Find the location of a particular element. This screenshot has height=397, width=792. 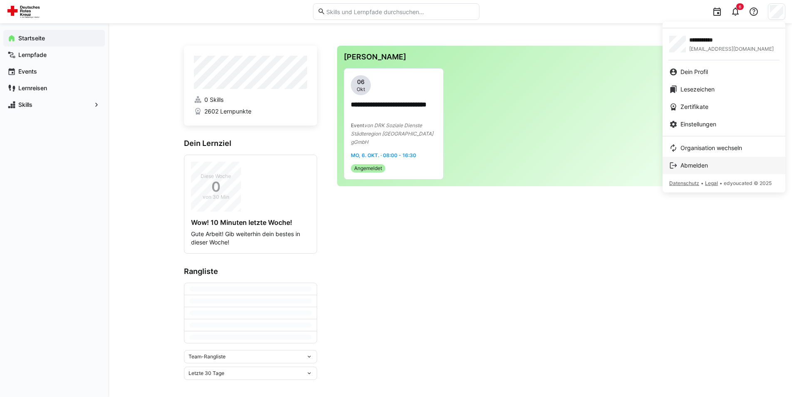

span: Datenschutz is located at coordinates (684, 183).